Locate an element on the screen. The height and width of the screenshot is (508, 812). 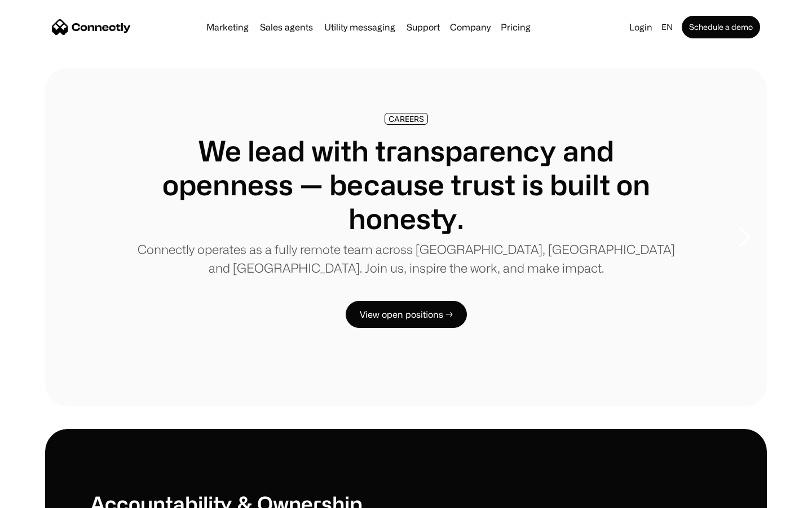
a: Schedule a demo is located at coordinates (720, 27).